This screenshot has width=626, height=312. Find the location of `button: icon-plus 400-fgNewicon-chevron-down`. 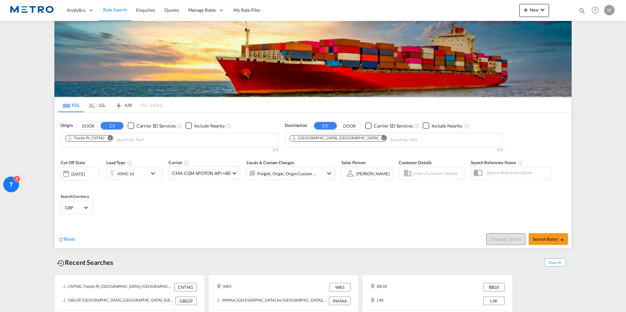

button: icon-plus 400-fgNewicon-chevron-down is located at coordinates (534, 10).